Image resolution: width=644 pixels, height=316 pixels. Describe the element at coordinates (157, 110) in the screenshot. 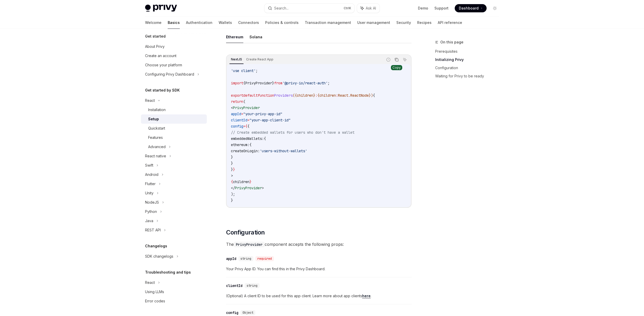

I see `div: Installation` at that location.